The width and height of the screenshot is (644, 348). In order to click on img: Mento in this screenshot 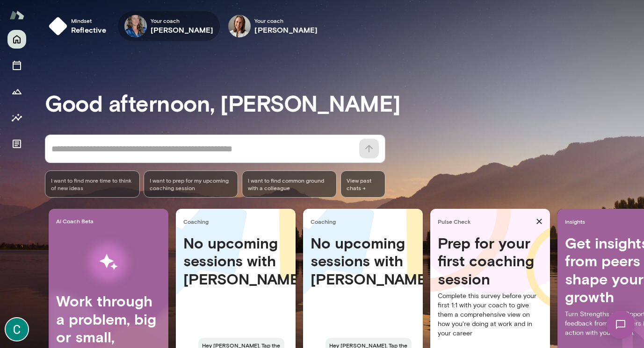, I will do `click(17, 15)`.